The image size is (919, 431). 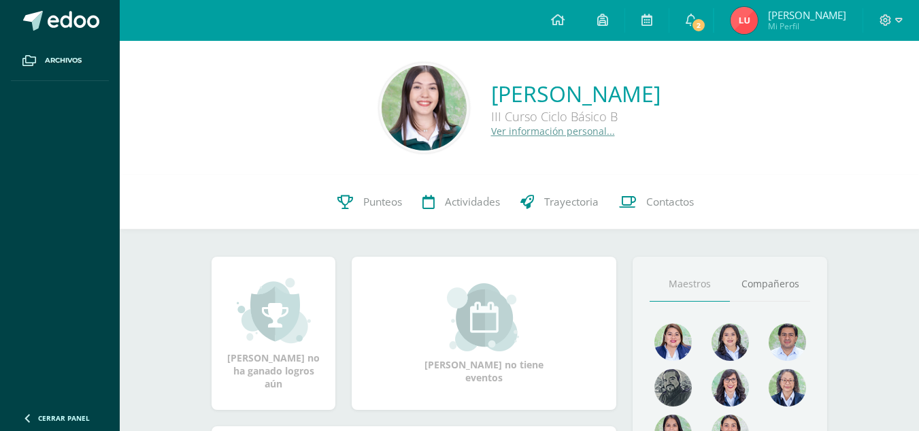 What do you see at coordinates (60, 61) in the screenshot?
I see `a: Archivos` at bounding box center [60, 61].